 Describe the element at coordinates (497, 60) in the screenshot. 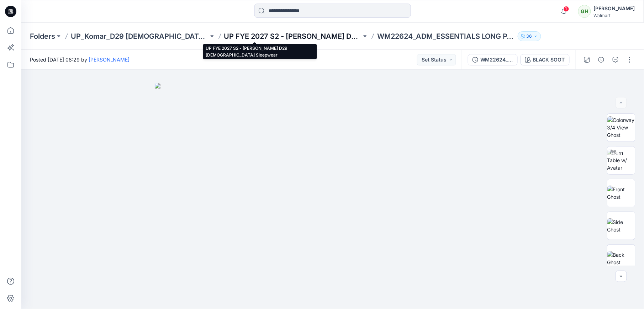

I see `div: WM22624_ADM_ESSENTIALS LONG PANT` at that location.